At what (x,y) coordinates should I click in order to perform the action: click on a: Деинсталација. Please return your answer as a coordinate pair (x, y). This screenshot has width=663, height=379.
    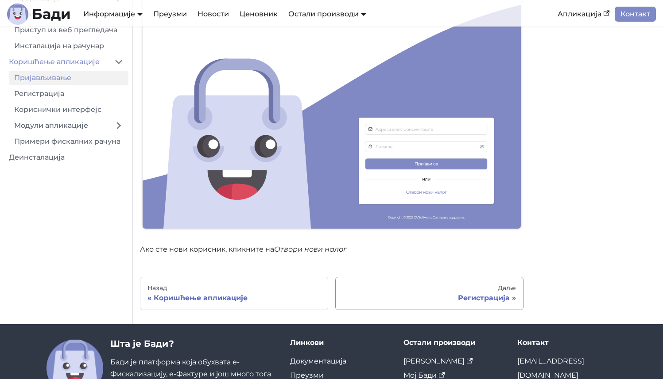
    Looking at the image, I should click on (66, 158).